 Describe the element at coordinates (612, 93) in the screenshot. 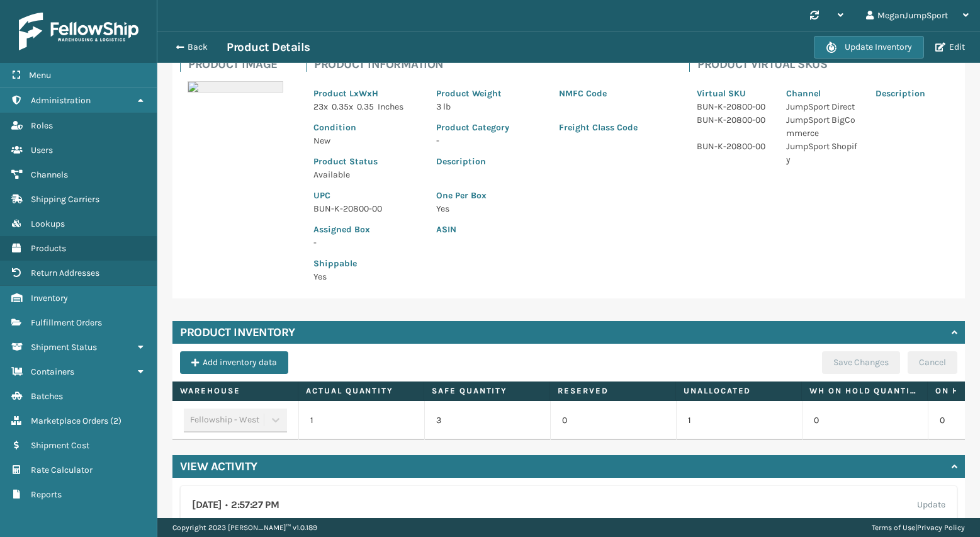

I see `p: NMFC Code` at that location.